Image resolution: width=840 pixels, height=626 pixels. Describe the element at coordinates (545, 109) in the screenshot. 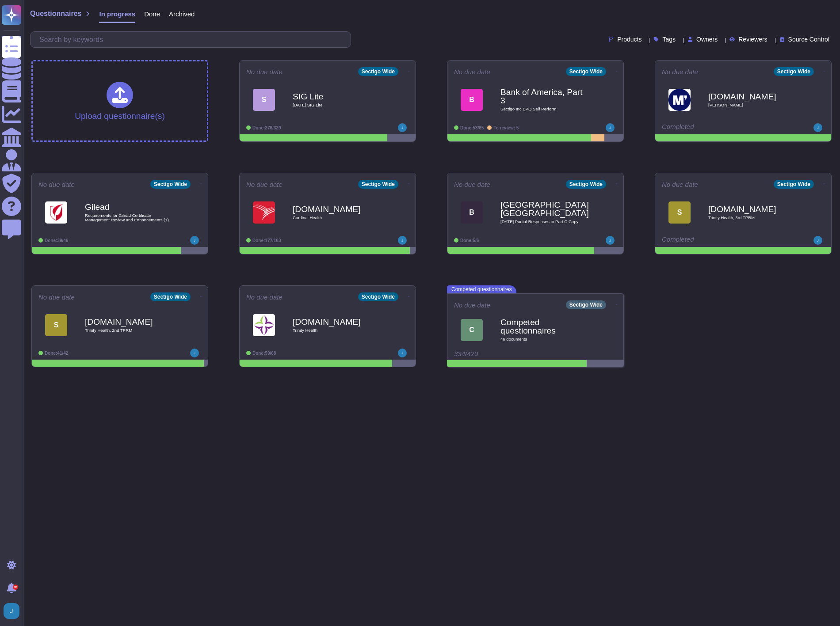

I see `span: Sectigo Inc BPQ Self Perform` at that location.